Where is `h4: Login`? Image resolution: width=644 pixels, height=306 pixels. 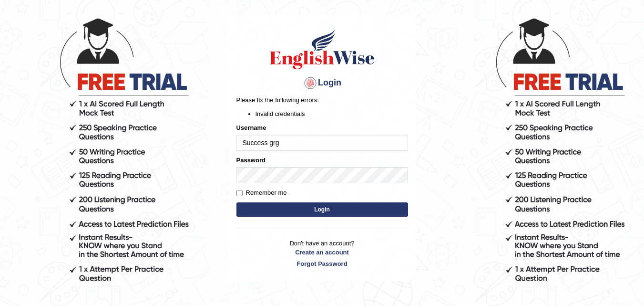
h4: Login is located at coordinates (323, 83).